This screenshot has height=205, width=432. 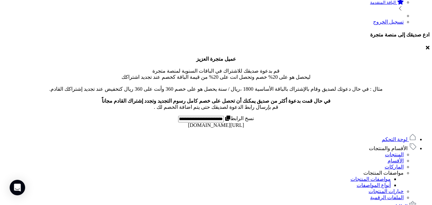 I want to click on b: في حال قمت بدعوة أكثر من صديق يمكنك أن تحصل على خصم كامل رسوم التجديد وتجدد إشتراك القادم مجاناً, so click(x=216, y=101).